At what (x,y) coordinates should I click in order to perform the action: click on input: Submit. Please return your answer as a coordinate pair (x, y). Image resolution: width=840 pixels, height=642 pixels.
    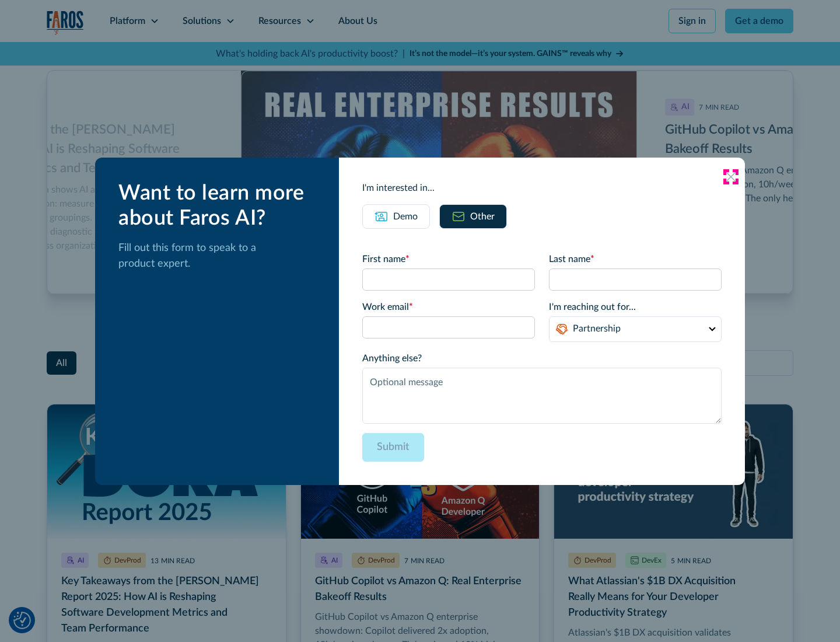
    Looking at the image, I should click on (393, 447).